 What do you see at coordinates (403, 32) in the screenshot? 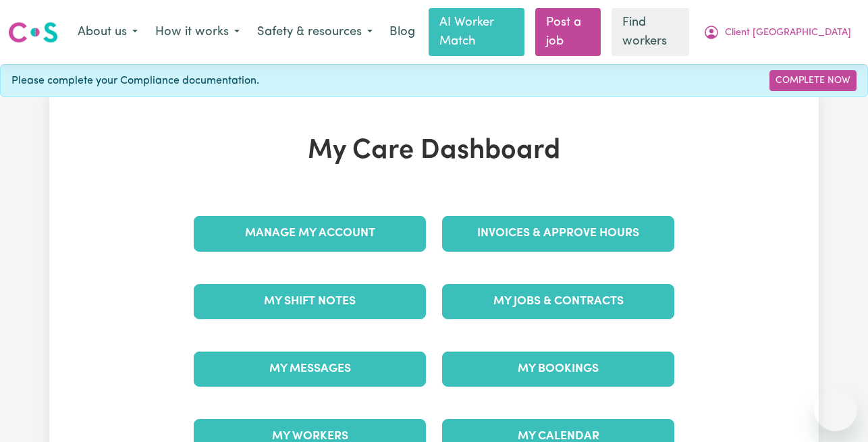
I see `a: Blog` at bounding box center [403, 32].